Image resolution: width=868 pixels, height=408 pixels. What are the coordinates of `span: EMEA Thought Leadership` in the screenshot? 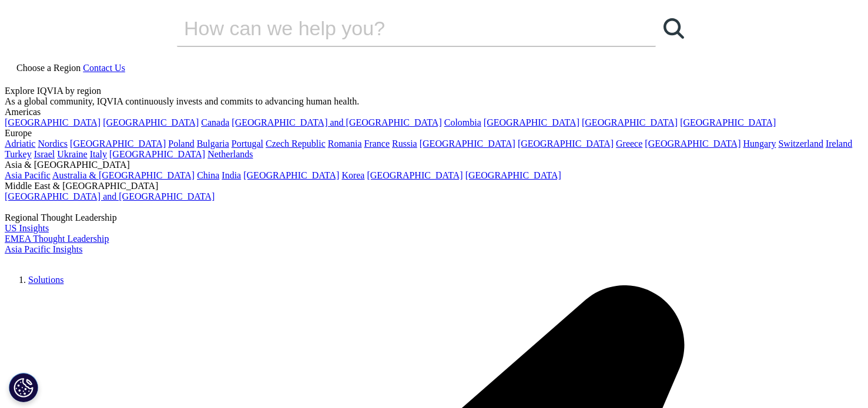 It's located at (57, 239).